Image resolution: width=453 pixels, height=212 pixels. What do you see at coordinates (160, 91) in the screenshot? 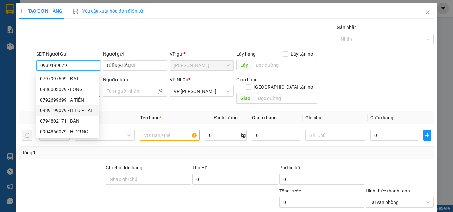
I see `span: user-add` at bounding box center [160, 91].